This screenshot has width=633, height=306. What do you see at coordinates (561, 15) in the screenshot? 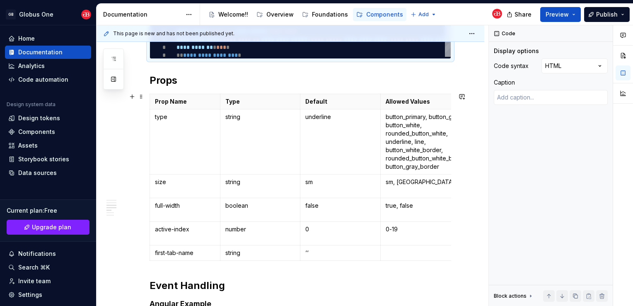
I see `button: Preview` at bounding box center [561, 15].